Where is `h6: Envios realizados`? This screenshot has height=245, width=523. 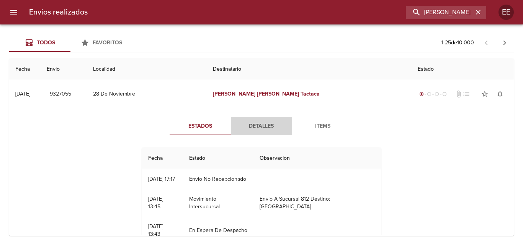 h6: Envios realizados is located at coordinates (58, 12).